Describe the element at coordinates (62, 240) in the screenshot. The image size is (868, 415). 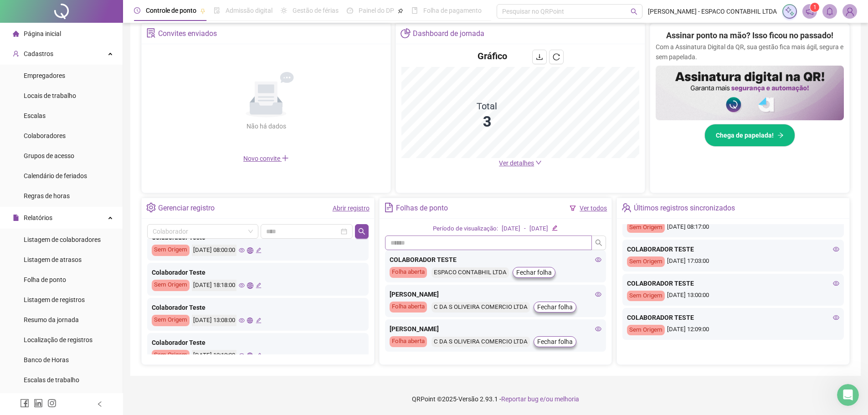
I see `span: Listagem de colaboradores` at that location.